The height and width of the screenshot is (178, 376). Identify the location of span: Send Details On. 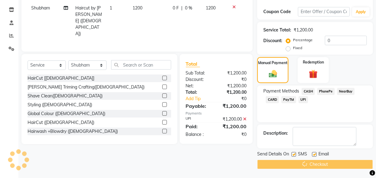
(273, 155).